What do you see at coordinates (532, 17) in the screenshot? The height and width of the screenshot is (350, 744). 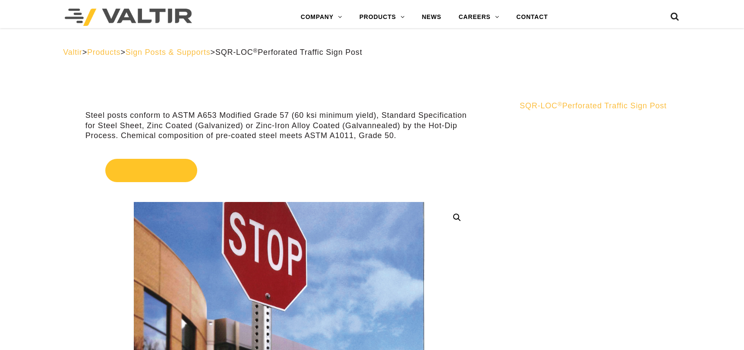 I see `a: CONTACT` at bounding box center [532, 17].